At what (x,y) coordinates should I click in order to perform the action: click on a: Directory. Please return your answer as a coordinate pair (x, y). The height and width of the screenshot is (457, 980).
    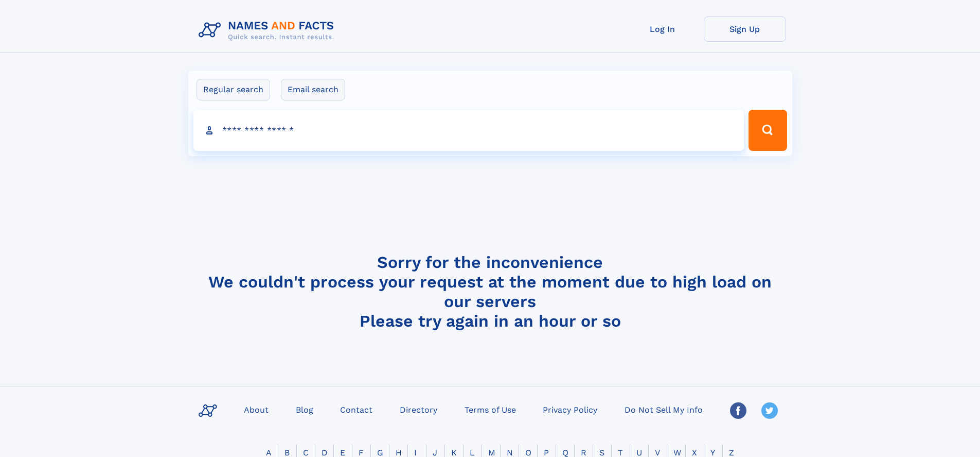
    Looking at the image, I should click on (418, 409).